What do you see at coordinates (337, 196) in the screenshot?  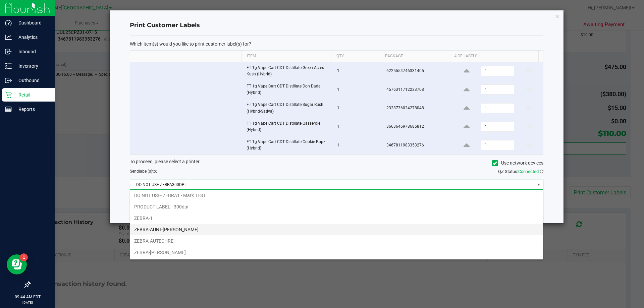 I see `li: DO NOT USE- ZEBRA1 - Mark TEST` at bounding box center [337, 196].